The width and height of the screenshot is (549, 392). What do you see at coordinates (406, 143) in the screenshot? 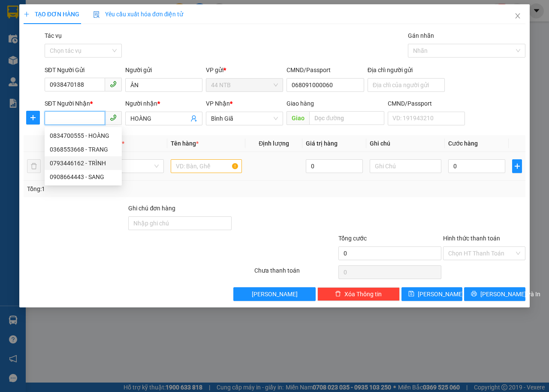
I see `th: Ghi chú` at bounding box center [406, 143].